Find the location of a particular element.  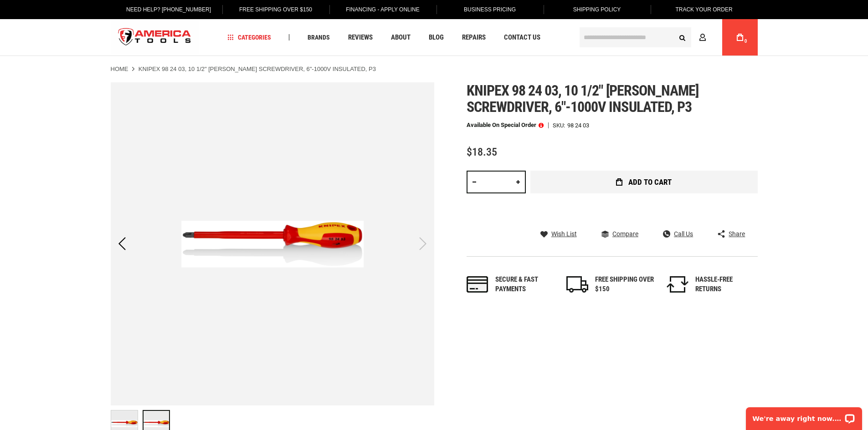

span: Repairs is located at coordinates (474, 38).